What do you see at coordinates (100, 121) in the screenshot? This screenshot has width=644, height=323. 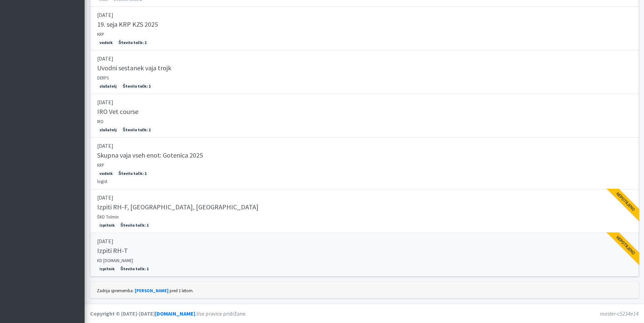 I see `small: IRO` at bounding box center [100, 121].